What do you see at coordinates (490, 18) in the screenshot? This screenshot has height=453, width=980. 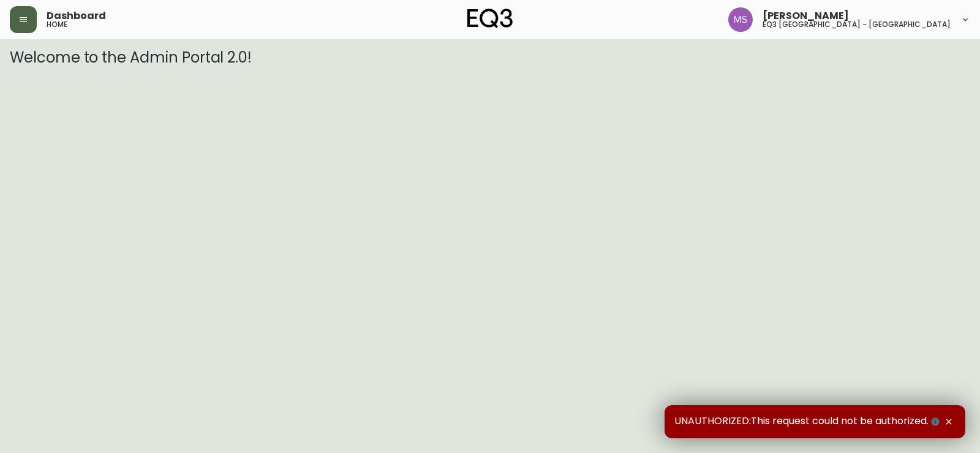 I see `img: logo` at bounding box center [490, 18].